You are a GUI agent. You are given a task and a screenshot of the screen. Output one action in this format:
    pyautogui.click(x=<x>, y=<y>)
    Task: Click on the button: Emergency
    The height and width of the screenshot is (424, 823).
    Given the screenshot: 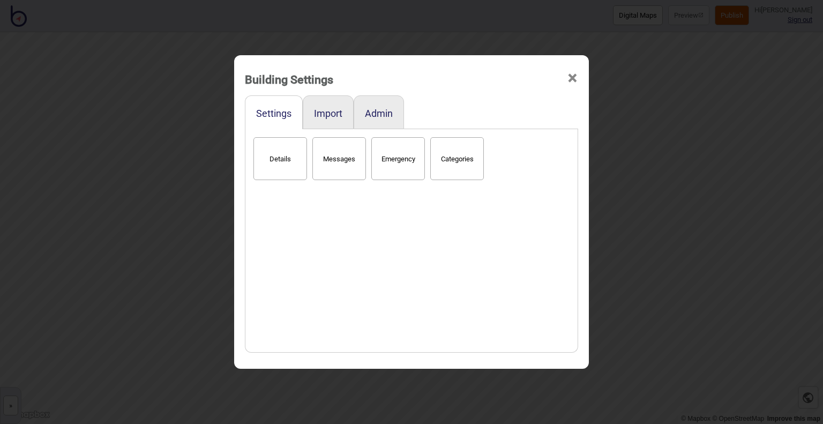 What is the action you would take?
    pyautogui.click(x=398, y=159)
    